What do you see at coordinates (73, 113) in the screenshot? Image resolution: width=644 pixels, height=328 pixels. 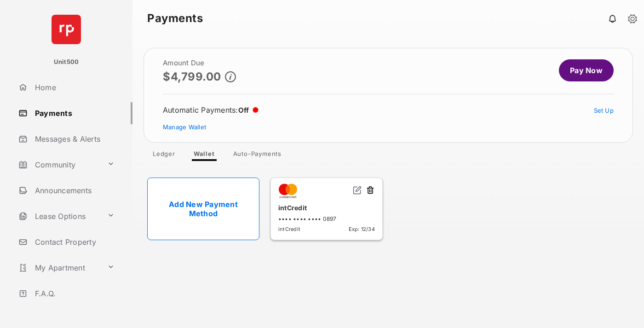 I see `a: Payments` at bounding box center [73, 113].